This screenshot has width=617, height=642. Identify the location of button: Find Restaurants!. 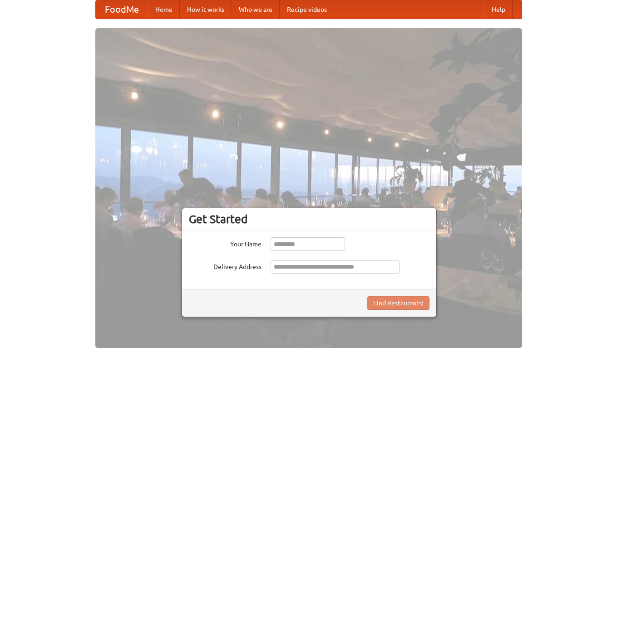
(398, 303).